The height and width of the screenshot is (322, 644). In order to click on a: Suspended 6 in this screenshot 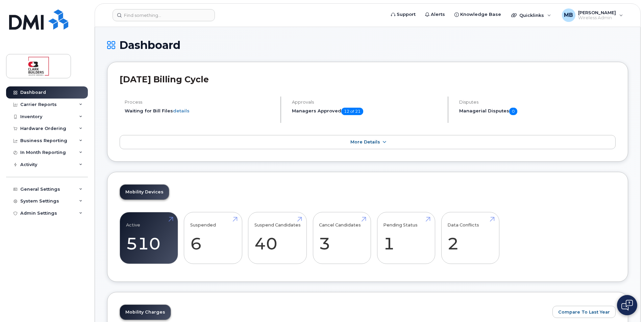, I will do `click(213, 238)`.